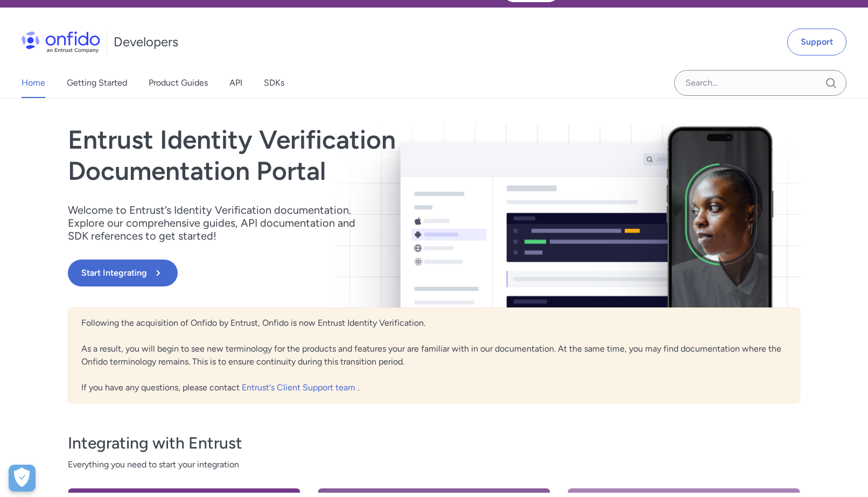 The width and height of the screenshot is (868, 497). What do you see at coordinates (22, 478) in the screenshot?
I see `button: Open Preferences` at bounding box center [22, 478].